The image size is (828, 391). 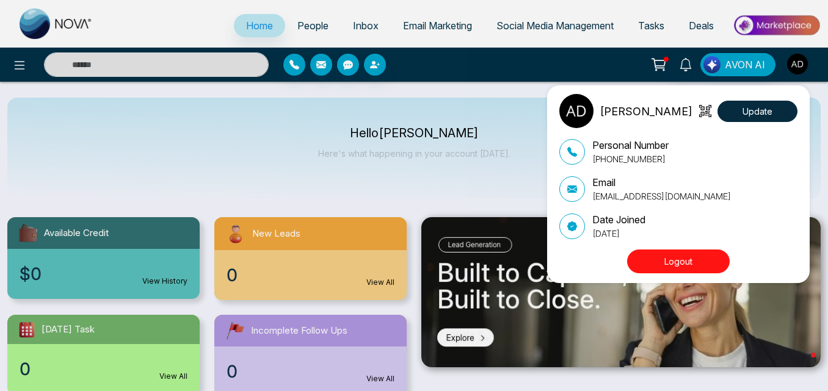 What do you see at coordinates (678, 261) in the screenshot?
I see `button: Logout` at bounding box center [678, 261].